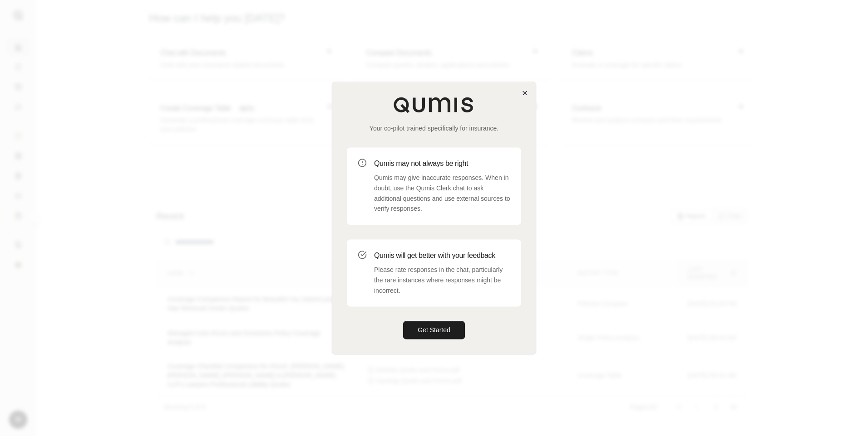  Describe the element at coordinates (434, 331) in the screenshot. I see `button: Get Started` at that location.